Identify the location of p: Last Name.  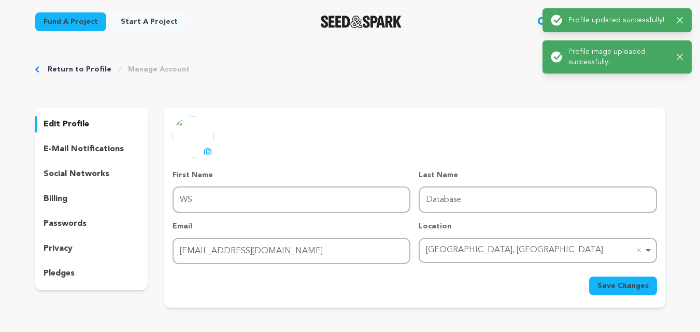
(537, 175).